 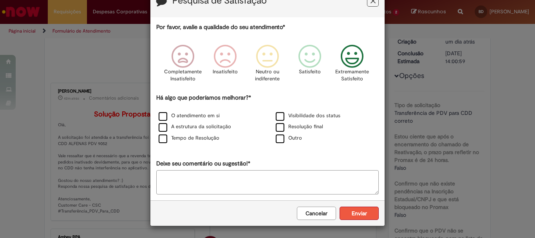 I want to click on label: A estrutura da solicitação, so click(x=194, y=126).